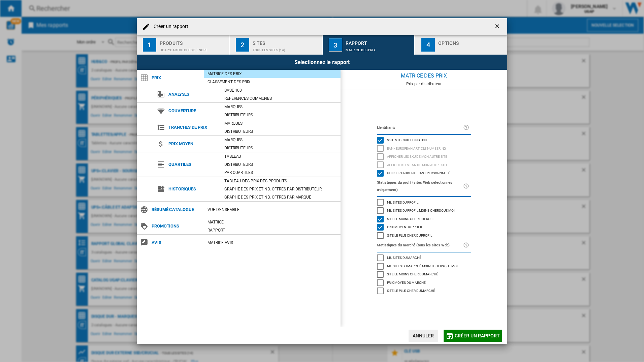  I want to click on div: Options, so click(471, 41).